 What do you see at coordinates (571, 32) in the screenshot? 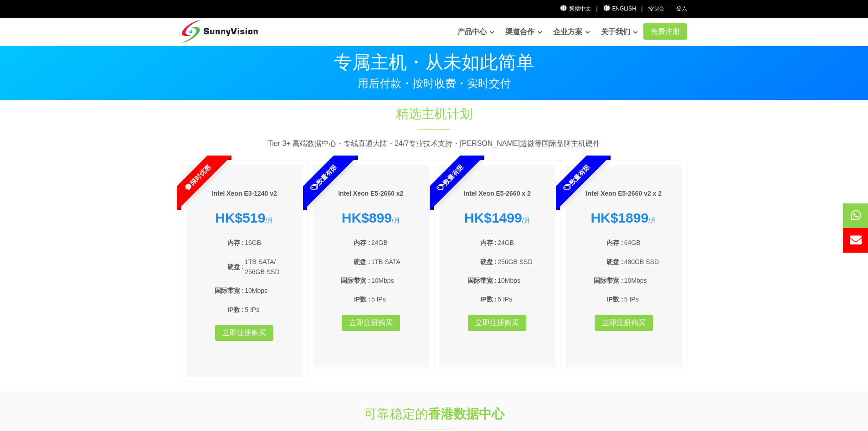
I see `a: 企业方案` at bounding box center [571, 32].